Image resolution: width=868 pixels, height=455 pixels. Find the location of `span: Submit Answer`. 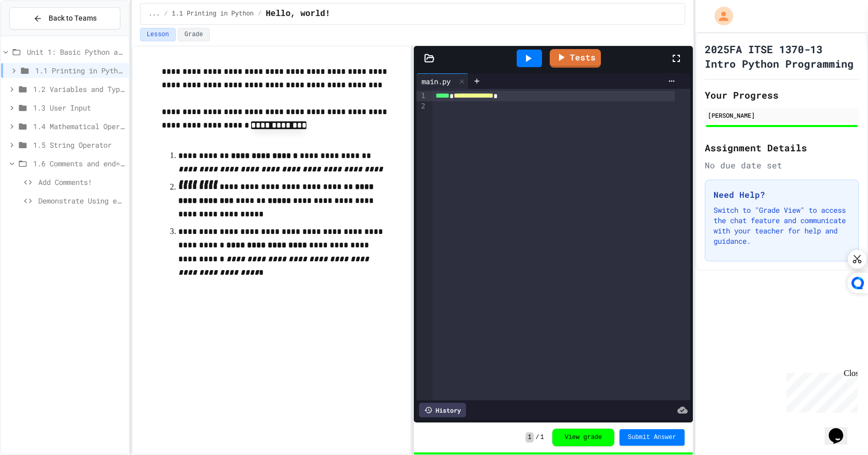

span: Submit Answer is located at coordinates (652, 438).